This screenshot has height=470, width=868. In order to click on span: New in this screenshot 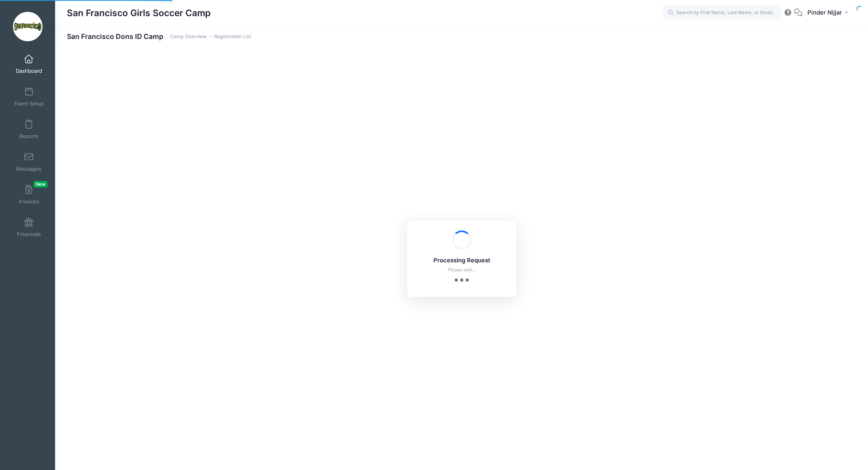, I will do `click(41, 184)`.